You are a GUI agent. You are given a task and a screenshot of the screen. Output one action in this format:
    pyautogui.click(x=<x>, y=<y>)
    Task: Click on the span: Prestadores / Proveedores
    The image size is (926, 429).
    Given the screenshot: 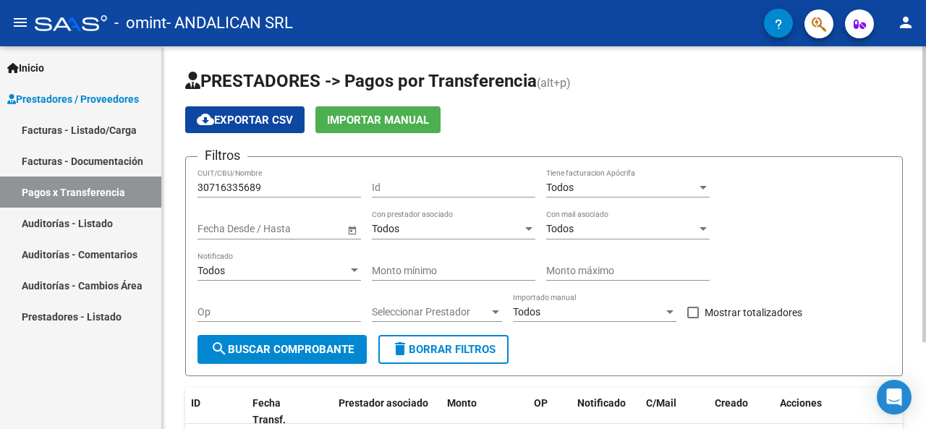 What is the action you would take?
    pyautogui.click(x=73, y=99)
    